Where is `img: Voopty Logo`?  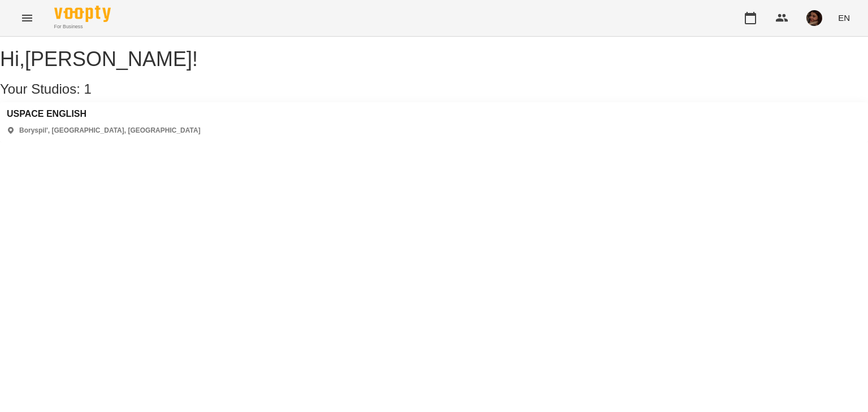
img: Voopty Logo is located at coordinates (82, 14).